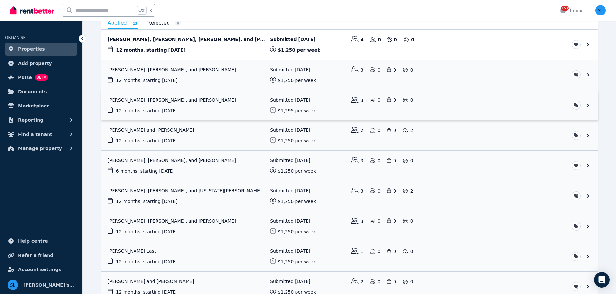  Describe the element at coordinates (35, 134) in the screenshot. I see `span: Find a tenant` at that location.